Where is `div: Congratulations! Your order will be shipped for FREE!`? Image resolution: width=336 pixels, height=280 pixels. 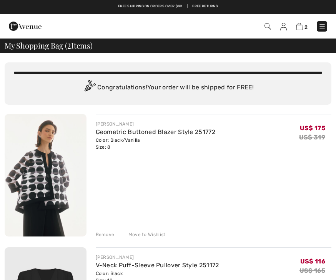 div: Congratulations! Your order will be shipped for FREE! is located at coordinates (168, 88).